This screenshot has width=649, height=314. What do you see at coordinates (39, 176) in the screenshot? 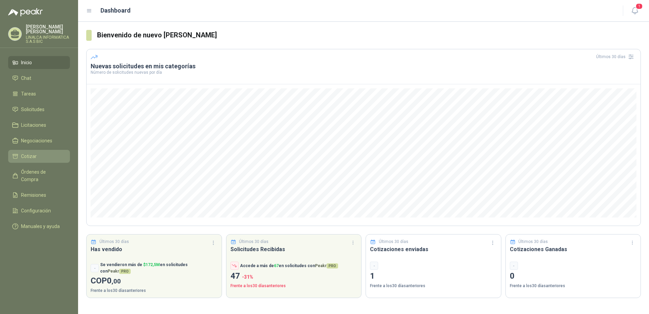
I see `a: Órdenes de Compra` at bounding box center [39, 176].